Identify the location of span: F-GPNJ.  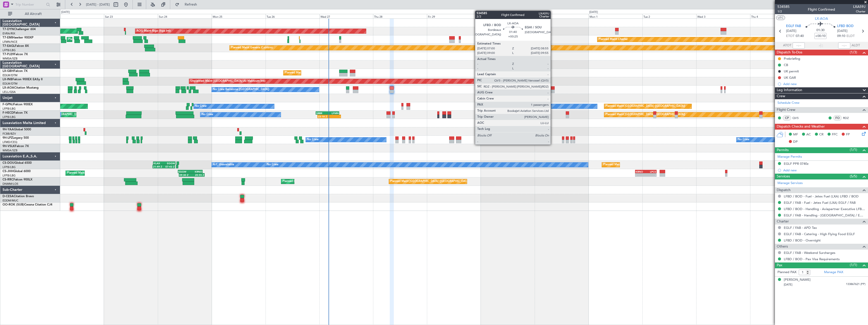
(8, 105).